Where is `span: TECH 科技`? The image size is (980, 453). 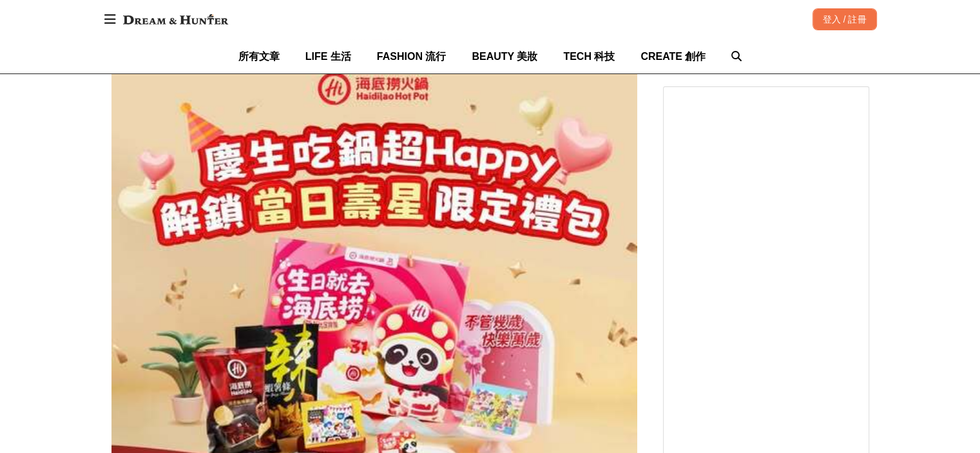
span: TECH 科技 is located at coordinates (588, 56).